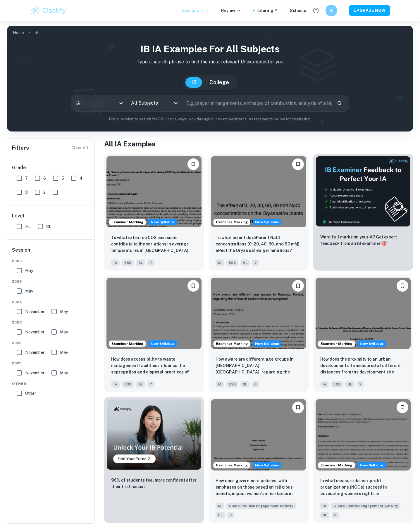  I want to click on div: IA, so click(99, 103).